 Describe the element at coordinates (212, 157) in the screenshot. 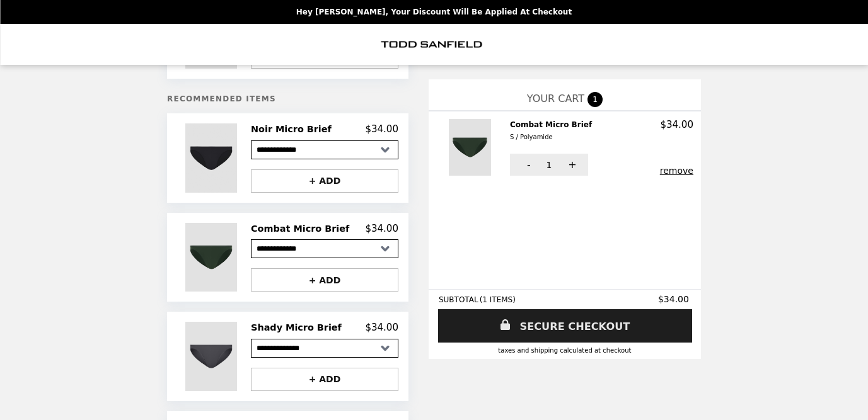

I see `img: Noir Micro Brief` at that location.